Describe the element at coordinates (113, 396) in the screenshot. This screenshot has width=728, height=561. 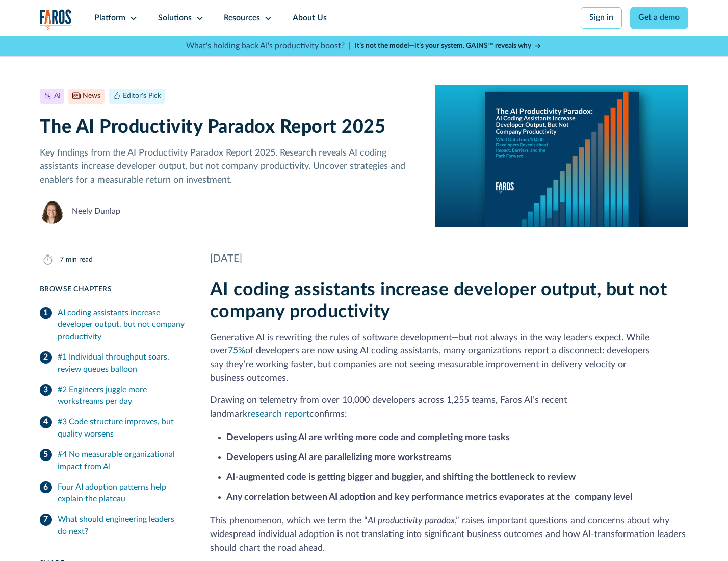
I see `a: #2 Engineers juggle more workstreams per day` at that location.